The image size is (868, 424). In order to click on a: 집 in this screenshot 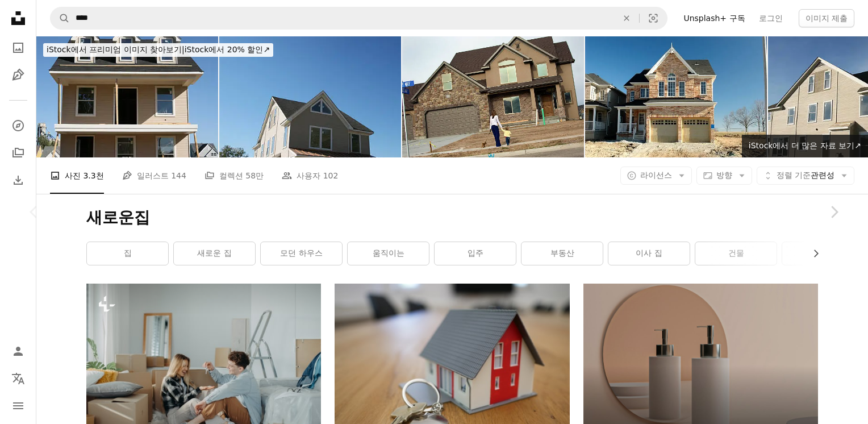, I will do `click(128, 253)`.